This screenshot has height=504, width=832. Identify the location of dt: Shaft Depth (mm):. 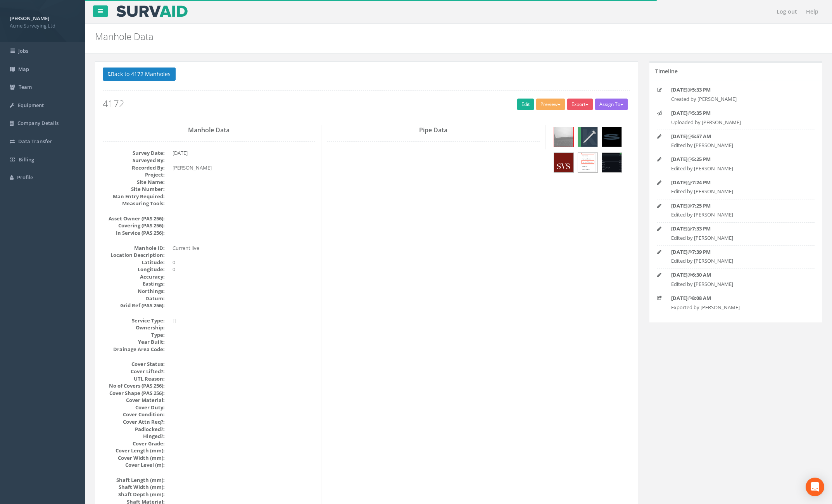
(134, 494).